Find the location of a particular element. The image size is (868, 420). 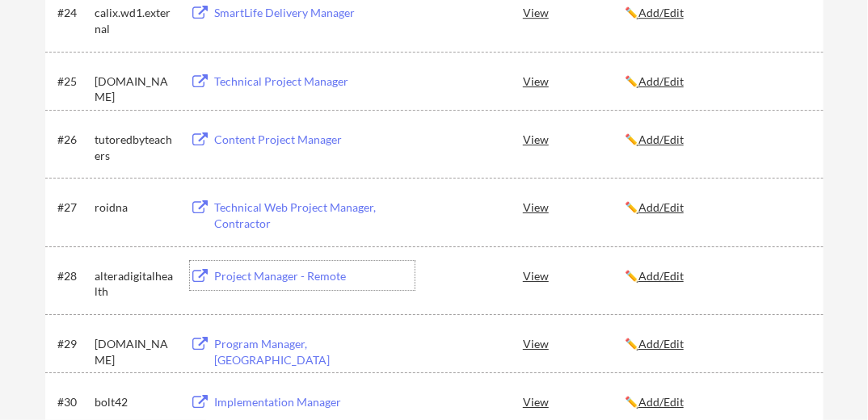

div: tutoredbyteachers is located at coordinates (135, 148).